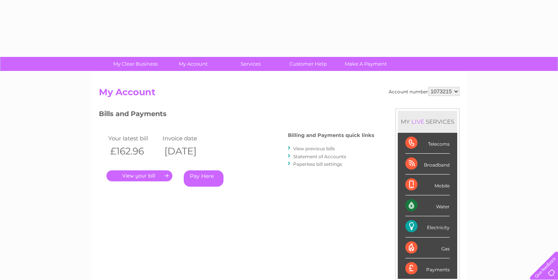 This screenshot has width=558, height=280. I want to click on td: Invoice date, so click(188, 138).